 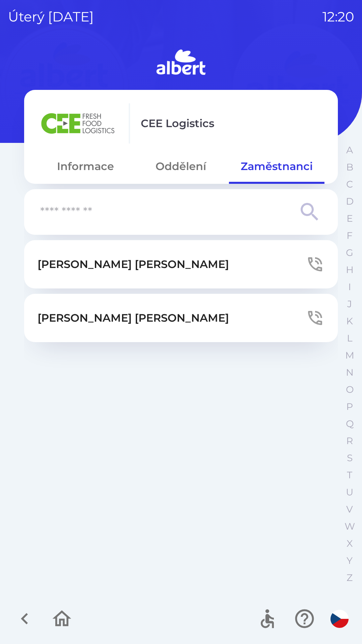 What do you see at coordinates (177, 123) in the screenshot?
I see `p: CEE Logistics` at bounding box center [177, 123].